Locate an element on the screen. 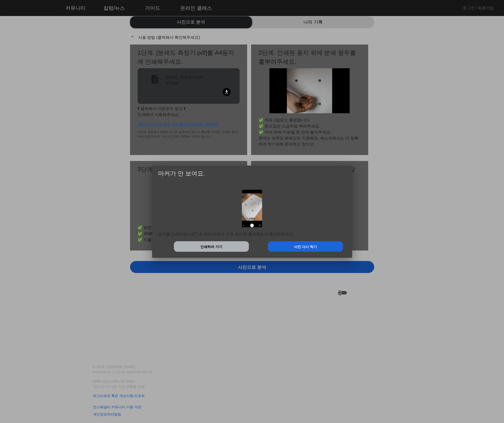 Image resolution: width=504 pixels, height=423 pixels. span: 인쇄하러 가기 is located at coordinates (212, 247).